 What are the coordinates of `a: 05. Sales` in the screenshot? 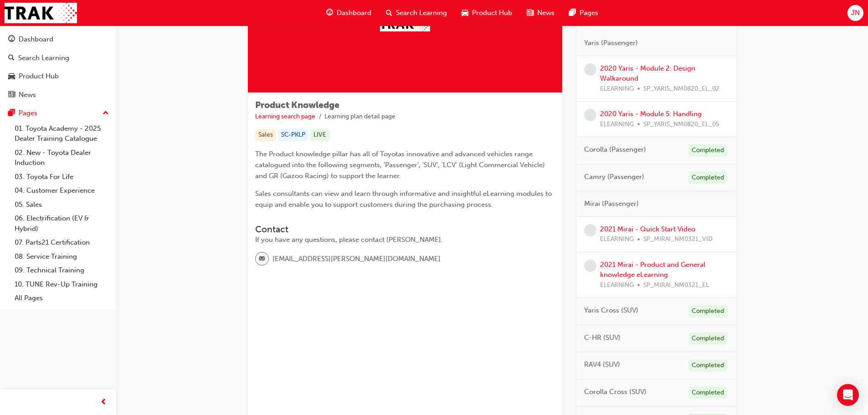 It's located at (61, 204).